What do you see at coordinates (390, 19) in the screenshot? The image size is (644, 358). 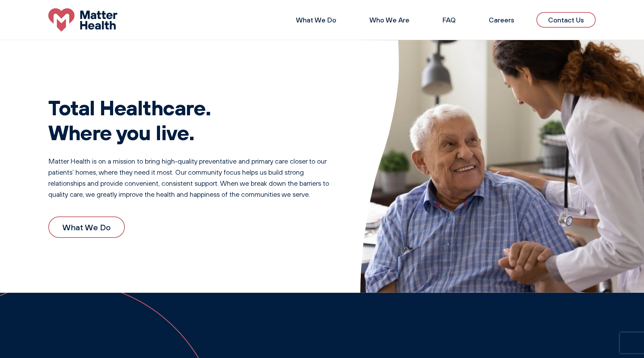 I see `a: Who We Are` at bounding box center [390, 19].